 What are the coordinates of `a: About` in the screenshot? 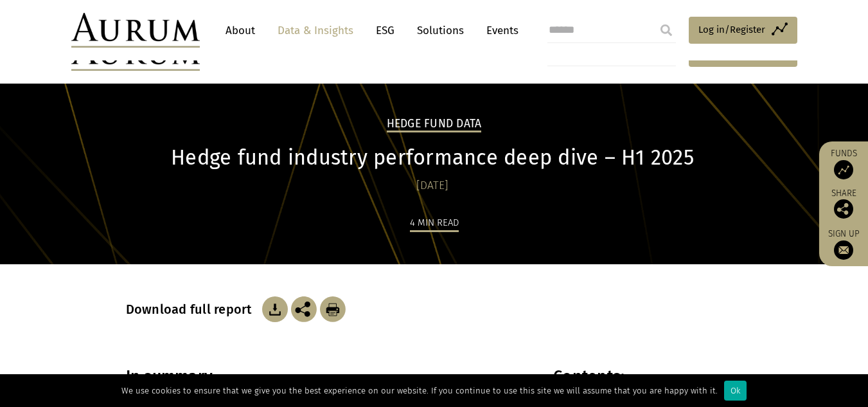 It's located at (241, 30).